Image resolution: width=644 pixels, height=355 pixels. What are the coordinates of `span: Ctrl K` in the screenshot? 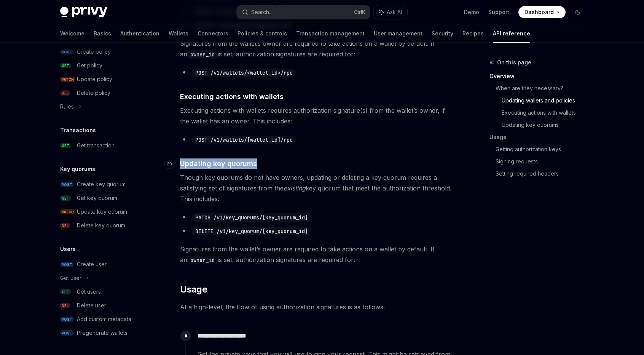 It's located at (360, 12).